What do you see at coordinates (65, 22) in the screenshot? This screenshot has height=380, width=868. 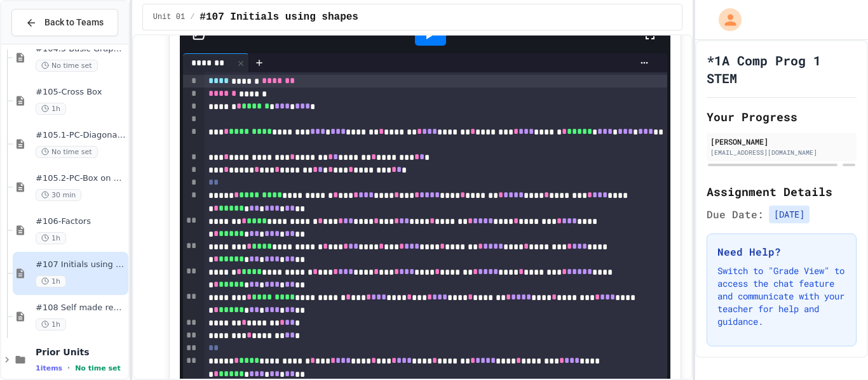 I see `button: Back to Teams` at bounding box center [65, 22].